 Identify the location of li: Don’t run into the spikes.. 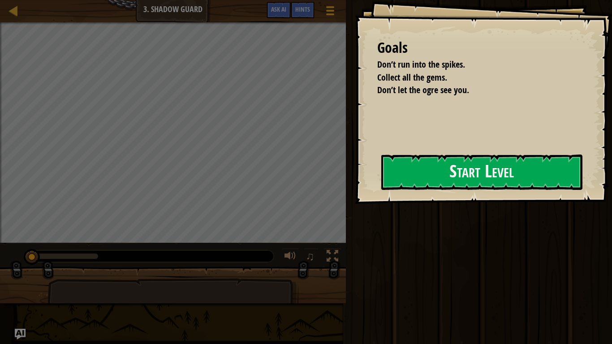
(472, 65).